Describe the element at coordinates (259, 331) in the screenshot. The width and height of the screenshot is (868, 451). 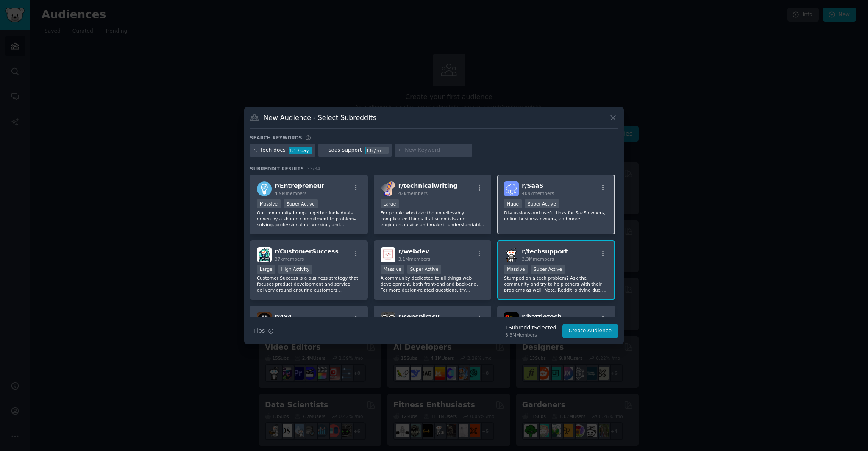
I see `span: Tips` at that location.